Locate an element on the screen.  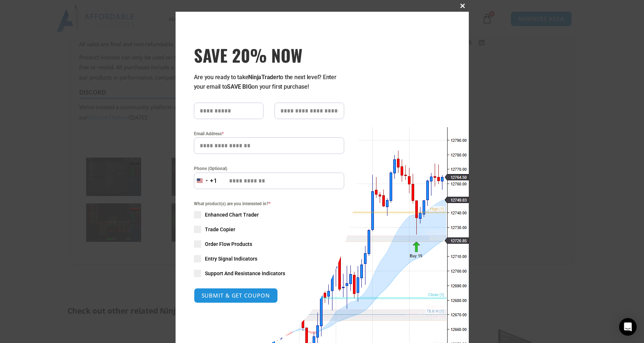
span: Order Flow Products is located at coordinates (228, 244).